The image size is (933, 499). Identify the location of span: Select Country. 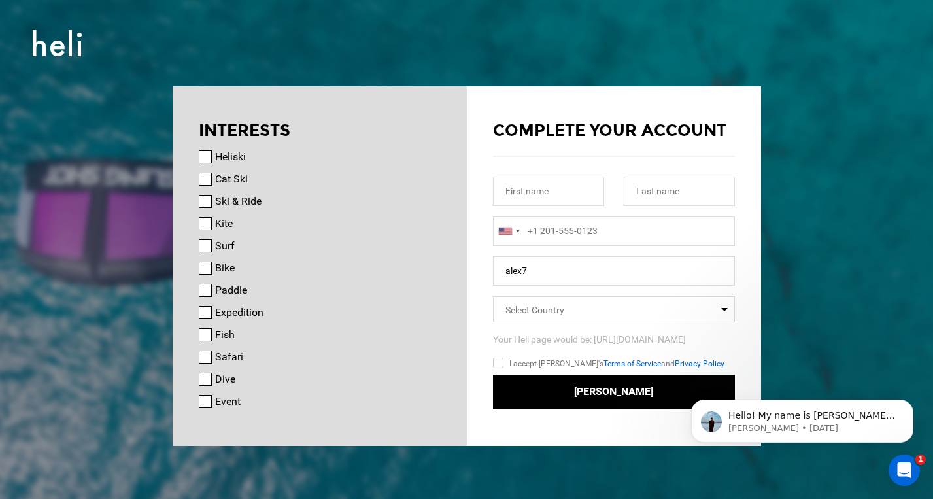
(535, 310).